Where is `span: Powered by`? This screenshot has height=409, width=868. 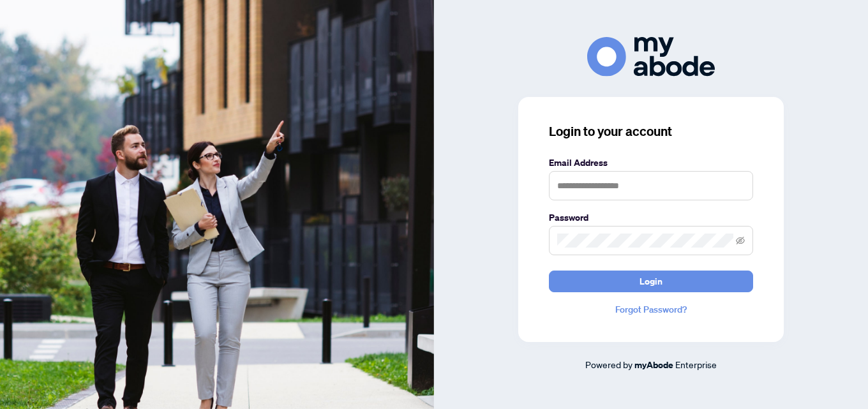
span: Powered by is located at coordinates (609, 365).